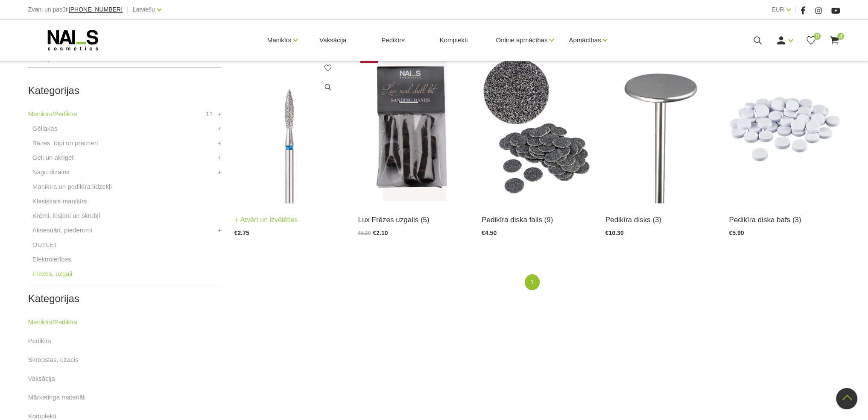 The width and height of the screenshot is (868, 420). What do you see at coordinates (810, 40) in the screenshot?
I see `a: 0` at bounding box center [810, 40].